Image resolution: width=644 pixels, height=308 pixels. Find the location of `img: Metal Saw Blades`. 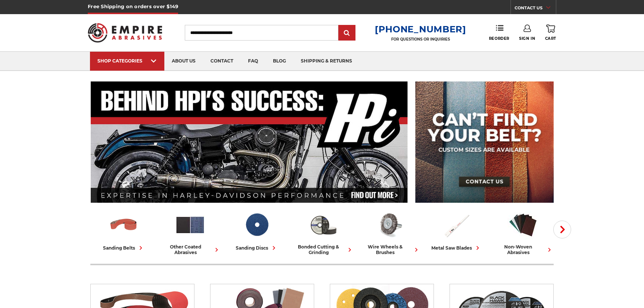

img: Metal Saw Blades is located at coordinates (456, 225).